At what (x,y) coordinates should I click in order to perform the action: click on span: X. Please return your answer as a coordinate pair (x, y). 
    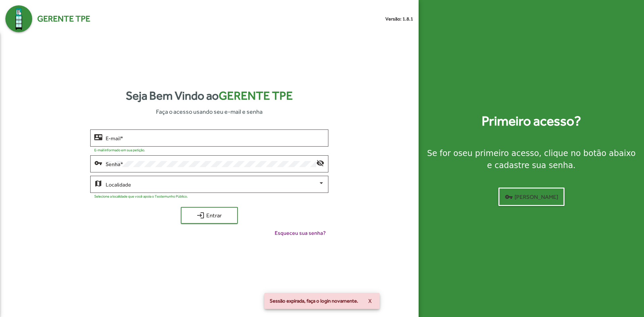
    Looking at the image, I should click on (370, 301).